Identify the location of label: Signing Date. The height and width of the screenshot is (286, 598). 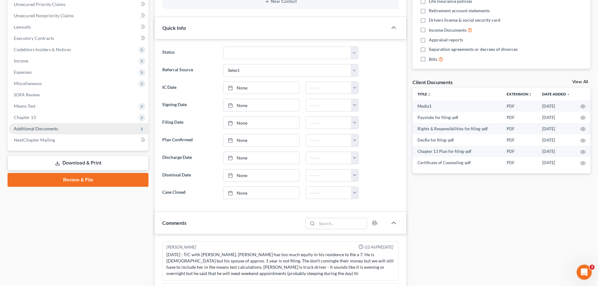
(189, 105).